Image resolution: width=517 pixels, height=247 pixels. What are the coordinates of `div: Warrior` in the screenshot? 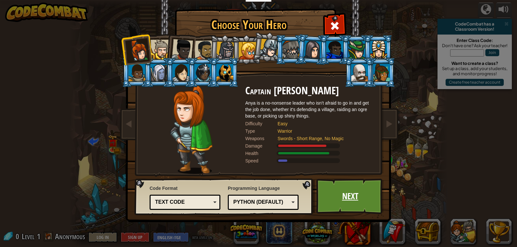 It's located at (323, 131).